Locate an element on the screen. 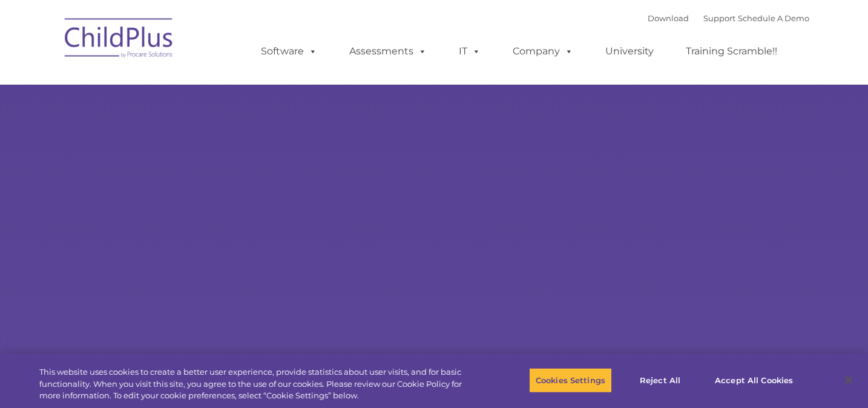  div: This website uses cookies to create a better user experience, provide statistics about user visit... is located at coordinates (259, 384).